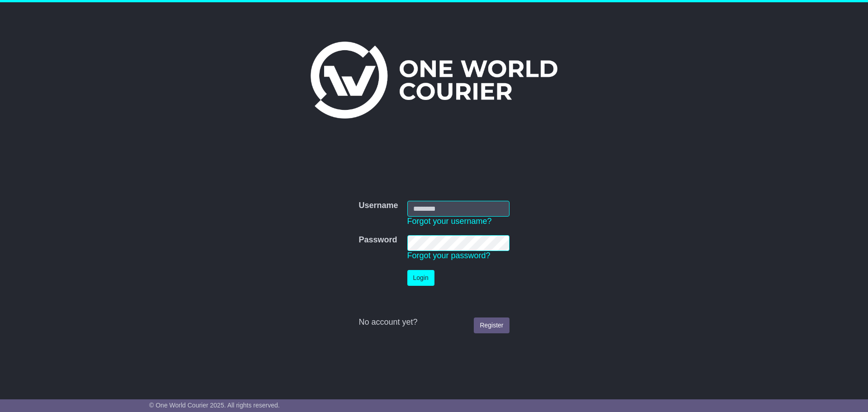 The width and height of the screenshot is (868, 412). What do you see at coordinates (449, 255) in the screenshot?
I see `a: Forgot your password?` at bounding box center [449, 255].